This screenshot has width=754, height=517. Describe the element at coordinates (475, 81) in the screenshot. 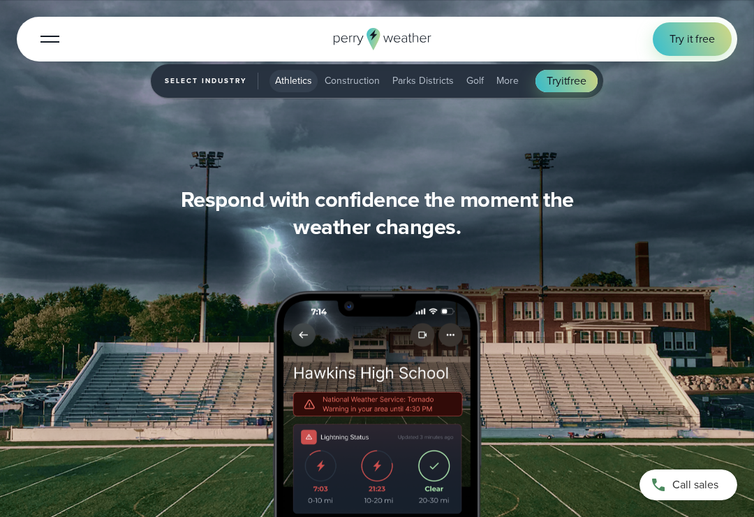

I see `span: Golf` at that location.